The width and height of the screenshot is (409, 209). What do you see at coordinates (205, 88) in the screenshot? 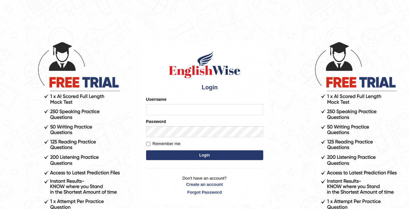
I see `h4: Login` at bounding box center [205, 88].